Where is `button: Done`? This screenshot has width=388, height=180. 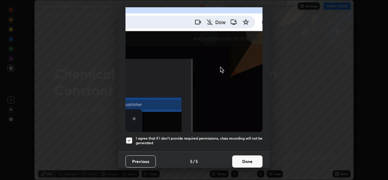 button: Done is located at coordinates (248, 161).